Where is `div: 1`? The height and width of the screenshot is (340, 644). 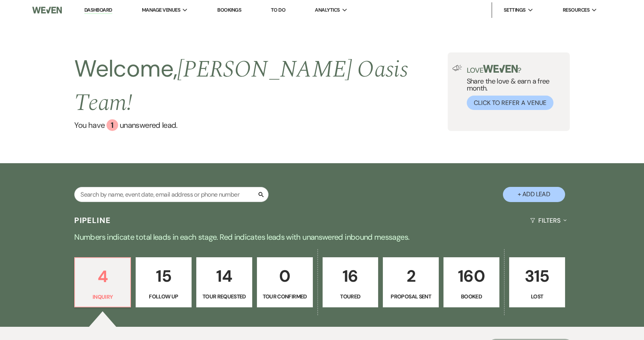
div: 1 is located at coordinates (113, 125).